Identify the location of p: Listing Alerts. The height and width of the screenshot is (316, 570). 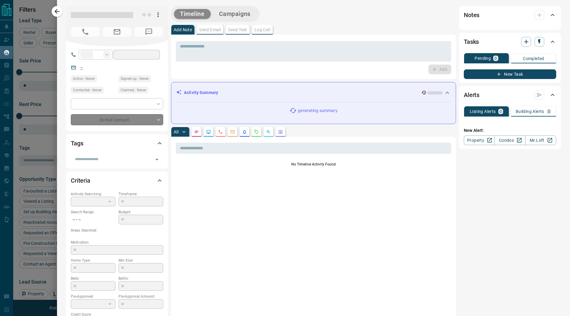
(483, 111).